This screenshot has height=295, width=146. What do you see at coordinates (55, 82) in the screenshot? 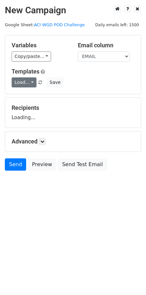
I see `button: Save` at bounding box center [55, 82].